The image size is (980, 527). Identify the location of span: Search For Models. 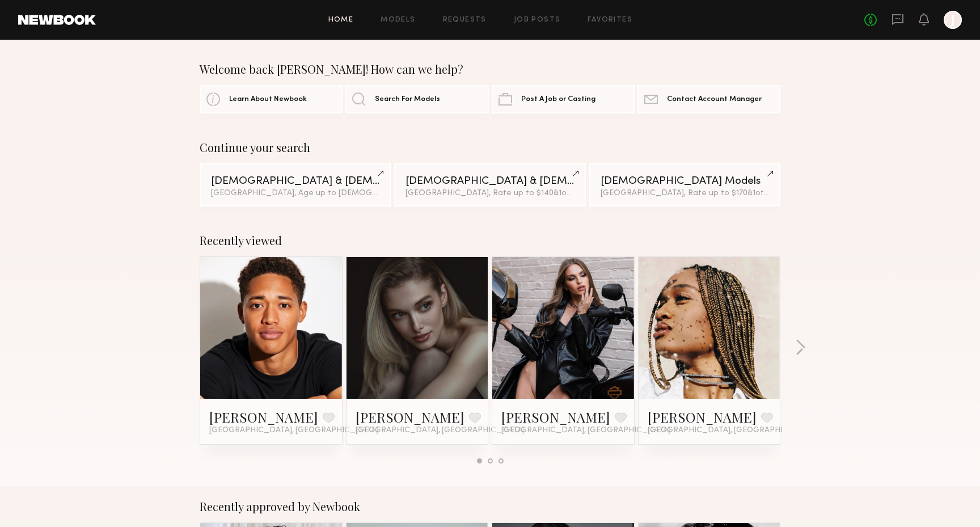
(407, 99).